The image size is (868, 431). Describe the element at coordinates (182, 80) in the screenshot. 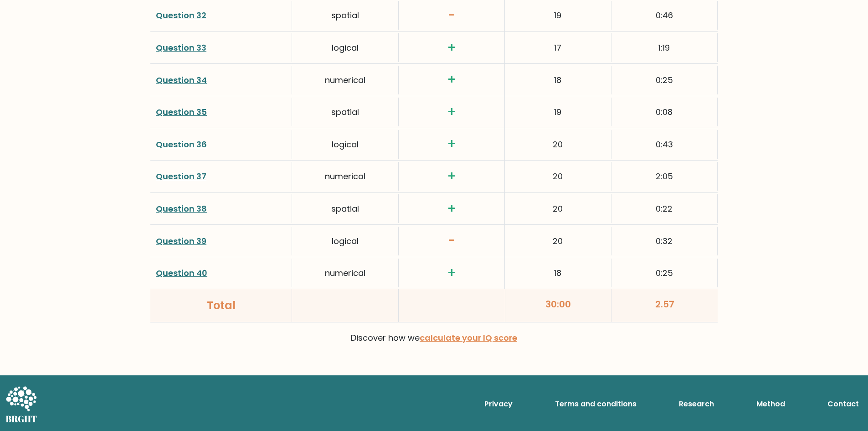

I see `a: Question 34` at that location.